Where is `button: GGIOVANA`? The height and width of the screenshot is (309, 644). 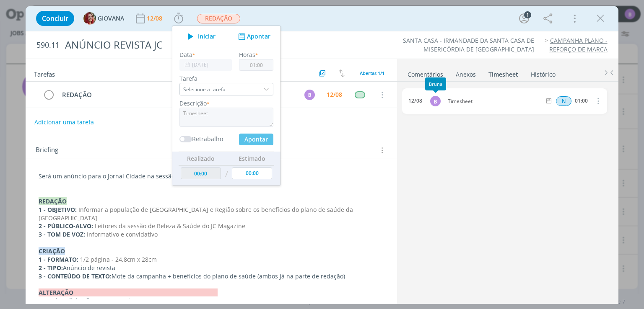
button: GGIOVANA is located at coordinates (104, 19).